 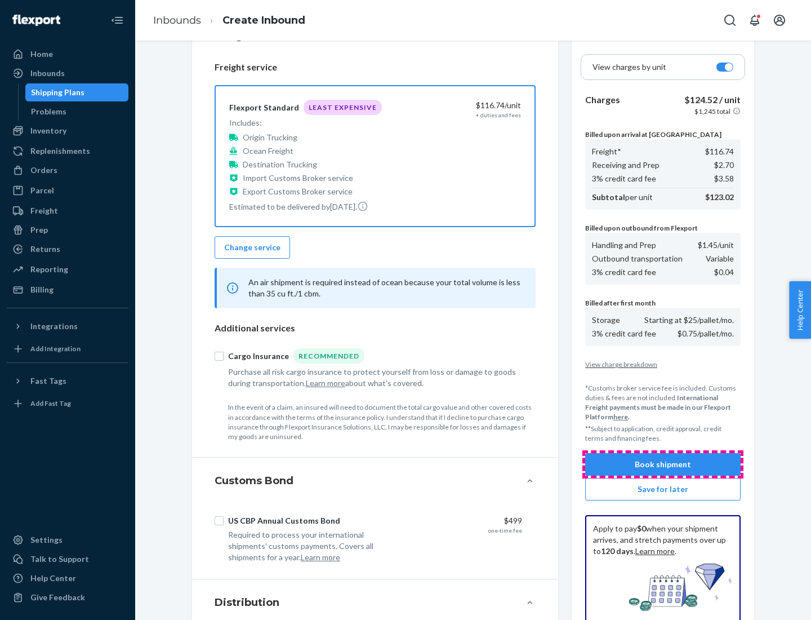 What do you see at coordinates (53, 578) in the screenshot?
I see `div: Help Center` at bounding box center [53, 578].